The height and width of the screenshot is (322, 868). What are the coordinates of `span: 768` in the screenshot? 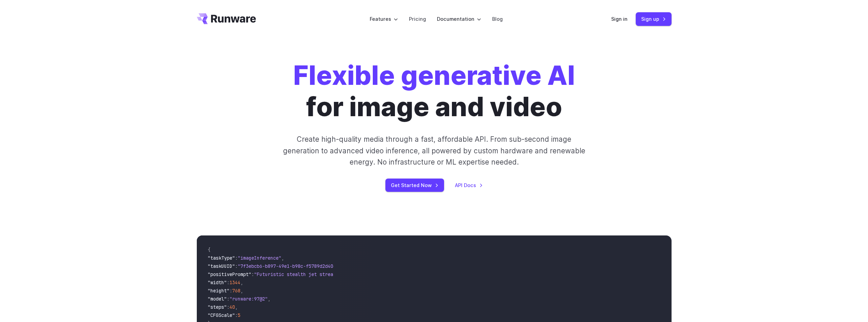 It's located at (236, 291).